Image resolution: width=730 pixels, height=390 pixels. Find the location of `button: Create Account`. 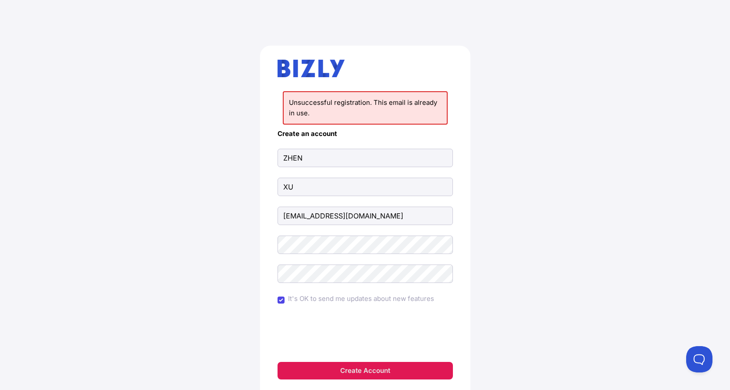

button: Create Account is located at coordinates (365, 370).